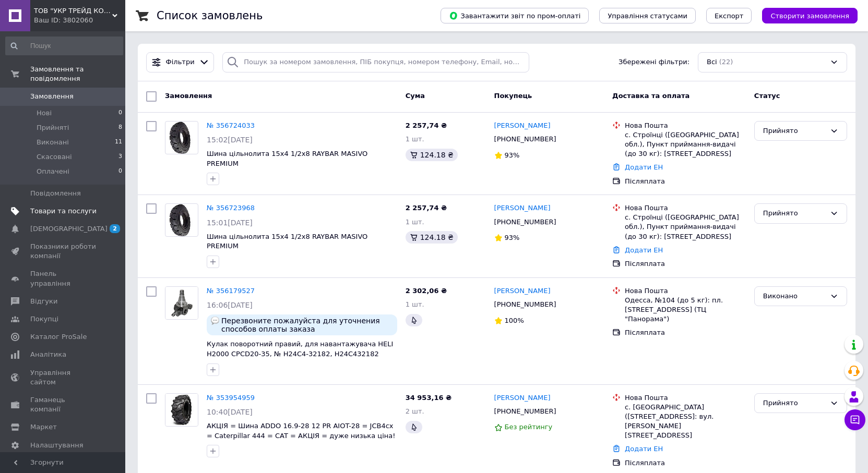  What do you see at coordinates (63, 252) in the screenshot?
I see `span: Показники роботи компанії` at bounding box center [63, 252].